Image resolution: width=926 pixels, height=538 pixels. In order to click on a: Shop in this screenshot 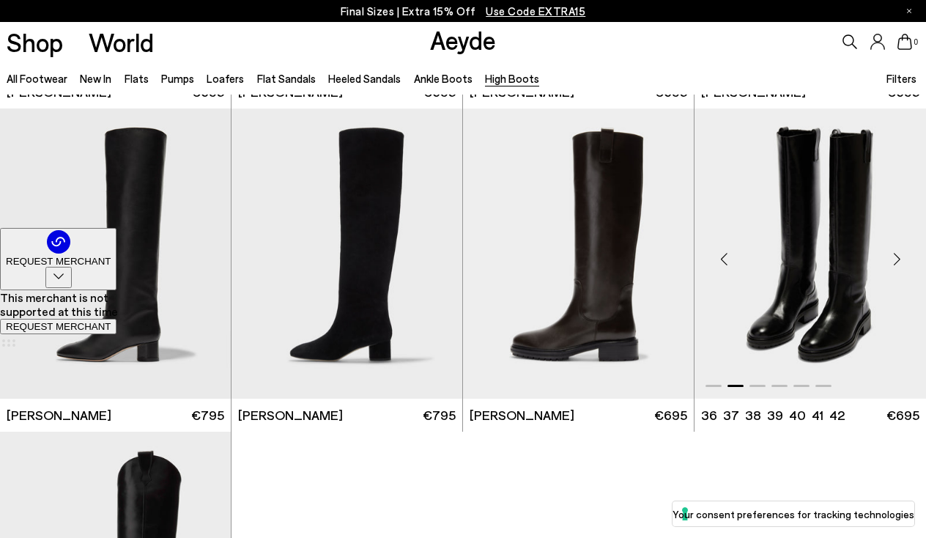, I will do `click(34, 42)`.